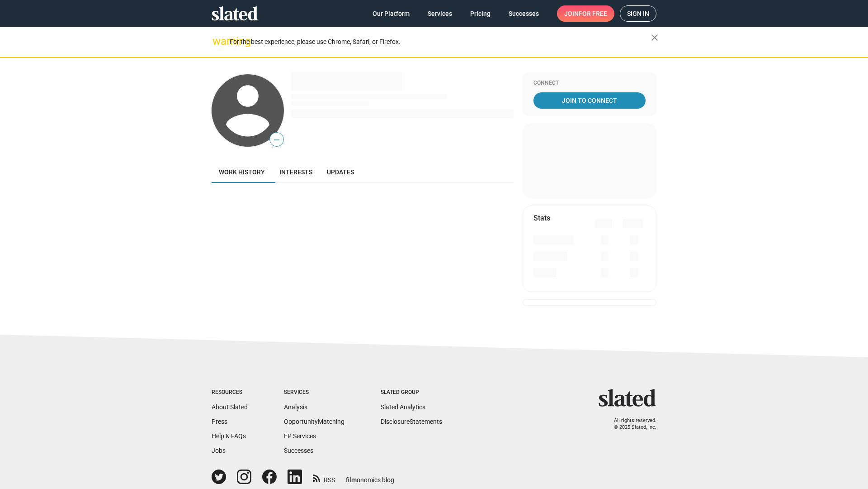 The image size is (868, 489). Describe the element at coordinates (440, 14) in the screenshot. I see `span: Services` at that location.